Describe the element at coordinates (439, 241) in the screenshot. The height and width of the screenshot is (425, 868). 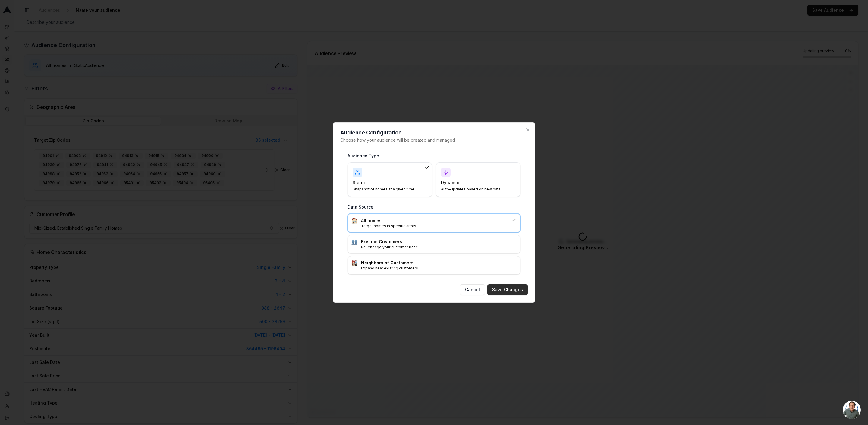
I see `h3: Existing Customers` at that location.